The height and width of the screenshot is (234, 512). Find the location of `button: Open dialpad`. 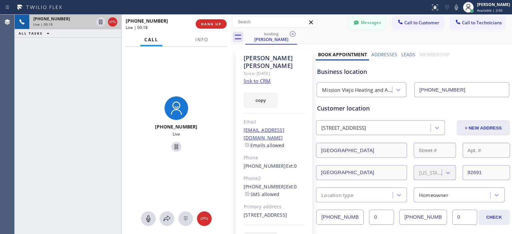

button: Open dialpad is located at coordinates (186, 219).